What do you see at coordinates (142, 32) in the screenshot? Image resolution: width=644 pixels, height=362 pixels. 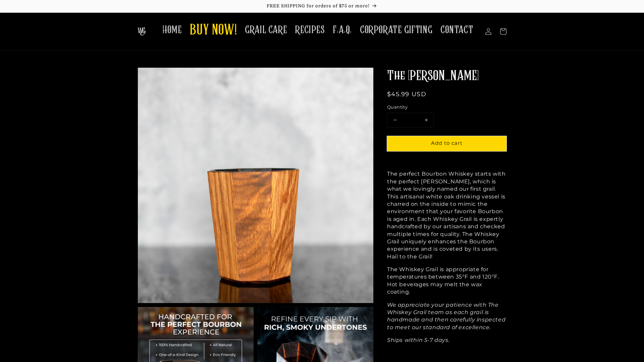 I see `img: The Whiskey Grail` at bounding box center [142, 32].